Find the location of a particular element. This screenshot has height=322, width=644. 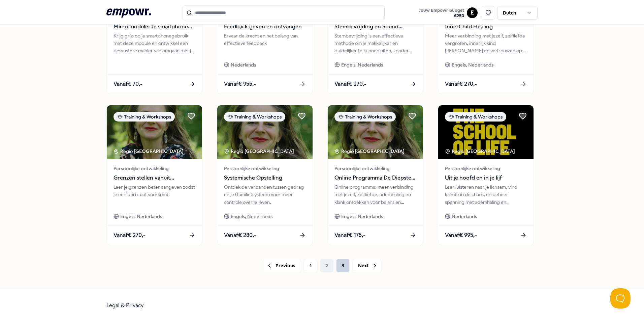

span: Feedback geven en ontvangen is located at coordinates (265, 26).